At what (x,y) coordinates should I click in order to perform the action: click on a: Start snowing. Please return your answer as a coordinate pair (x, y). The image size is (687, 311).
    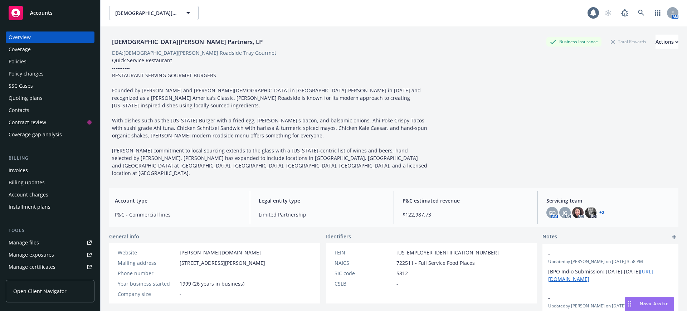
    Looking at the image, I should click on (608, 13).